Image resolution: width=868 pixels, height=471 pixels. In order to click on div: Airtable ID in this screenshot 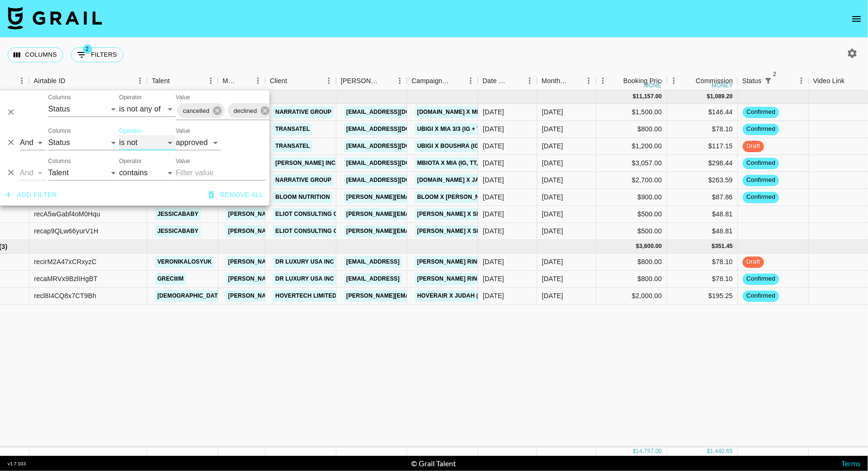, I will do `click(88, 81)`.